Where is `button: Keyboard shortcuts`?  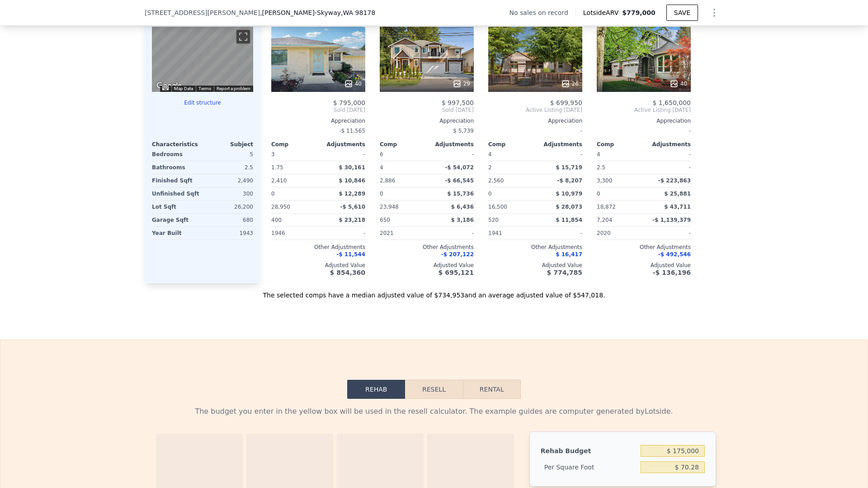 button: Keyboard shortcuts is located at coordinates (166, 87).